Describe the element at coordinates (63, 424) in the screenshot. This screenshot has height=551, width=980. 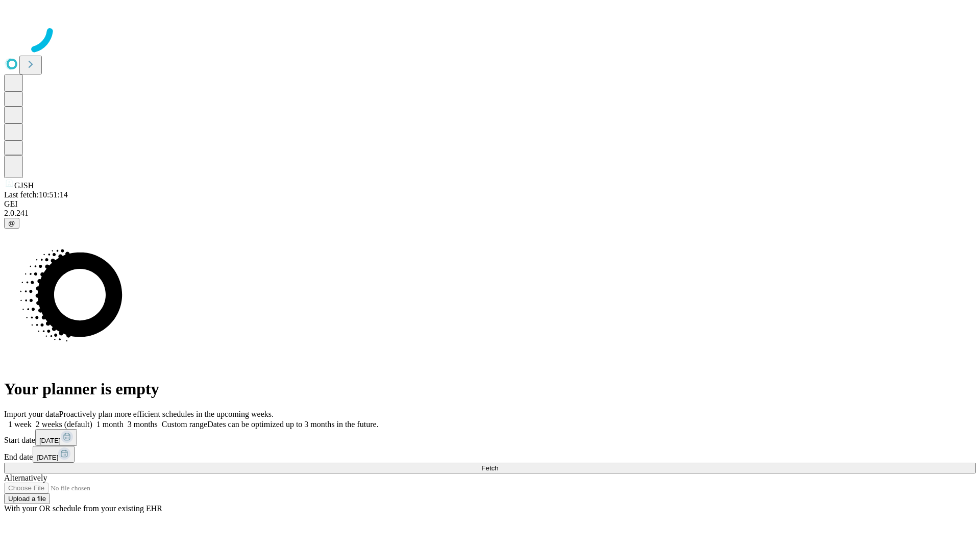
I see `span: 2 weeks (default)` at that location.